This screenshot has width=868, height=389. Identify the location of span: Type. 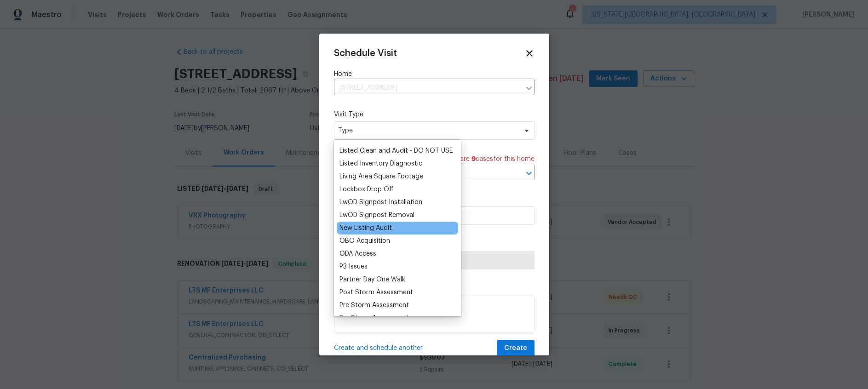
(427, 131).